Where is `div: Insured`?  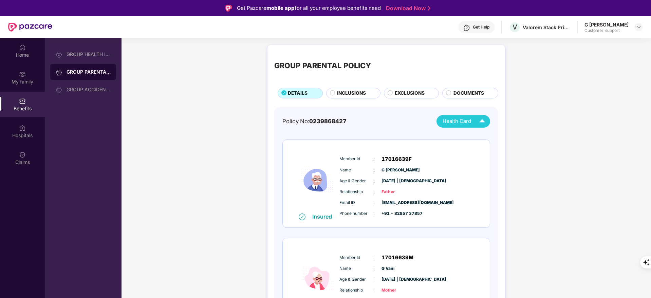
div: Insured is located at coordinates (324, 217).